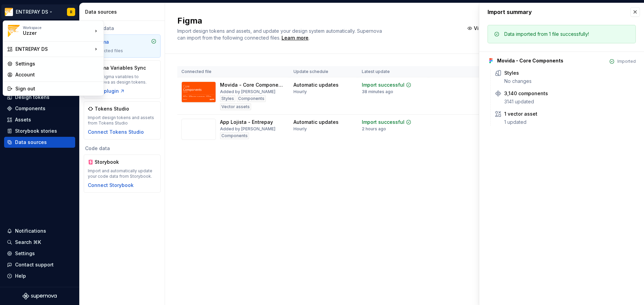 The height and width of the screenshot is (305, 644). I want to click on div: ENTREPAY DS, so click(54, 49).